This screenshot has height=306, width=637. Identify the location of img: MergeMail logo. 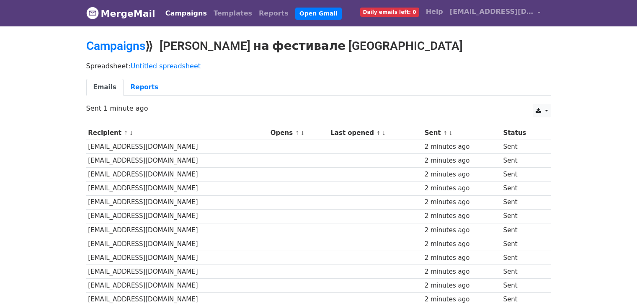
(92, 13).